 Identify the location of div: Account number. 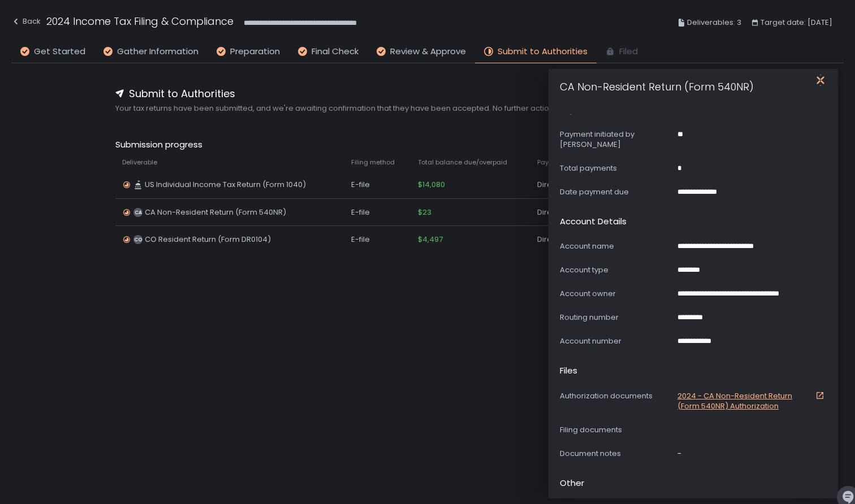
(616, 342).